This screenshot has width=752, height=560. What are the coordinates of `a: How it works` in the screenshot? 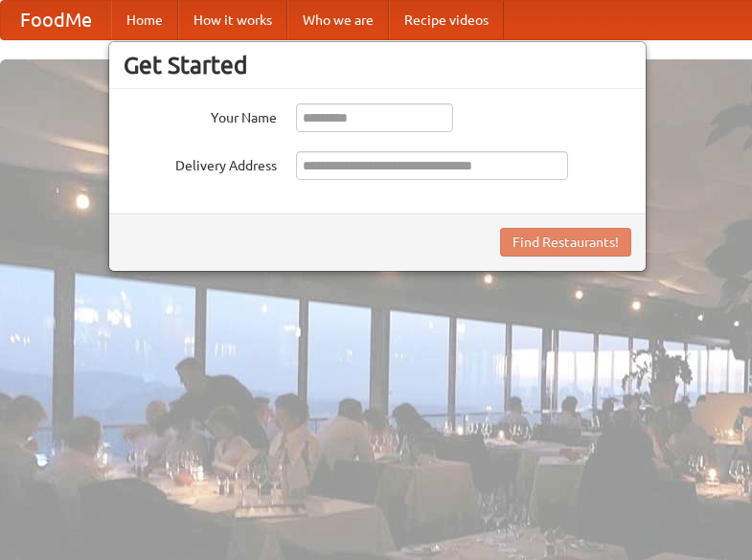 It's located at (233, 20).